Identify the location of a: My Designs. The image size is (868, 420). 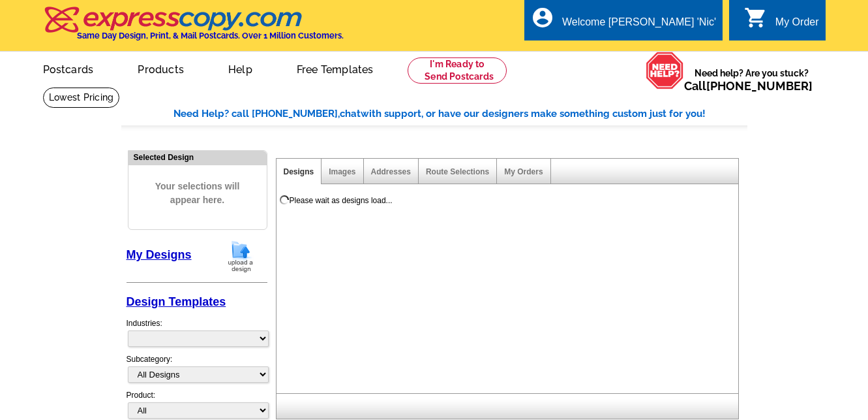
(159, 255).